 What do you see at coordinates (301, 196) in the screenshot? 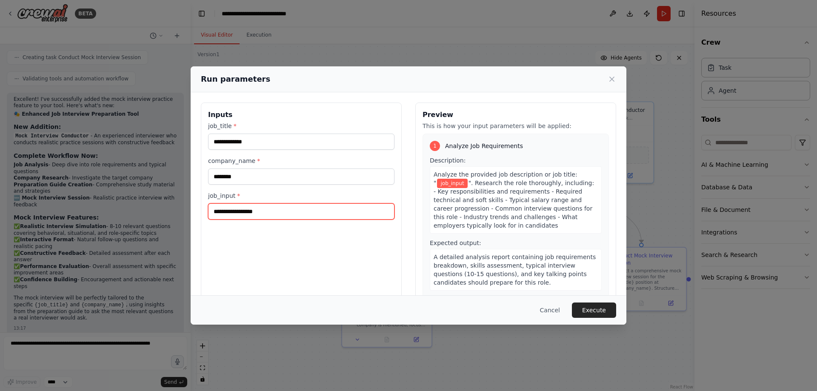
I see `label: job_input` at bounding box center [301, 196].